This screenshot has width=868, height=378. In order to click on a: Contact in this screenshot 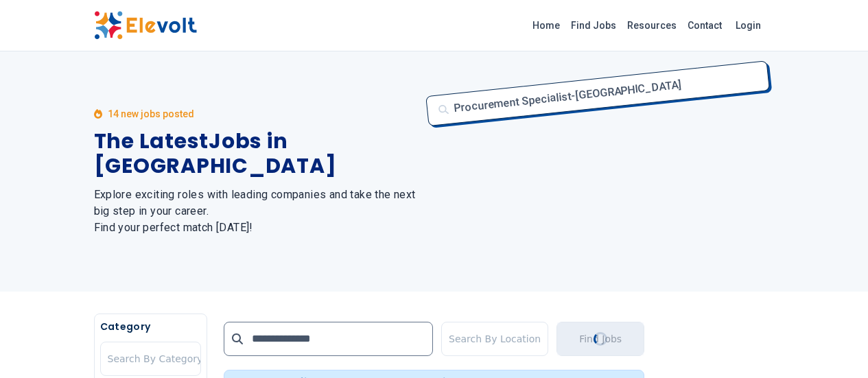, I will do `click(704, 25)`.